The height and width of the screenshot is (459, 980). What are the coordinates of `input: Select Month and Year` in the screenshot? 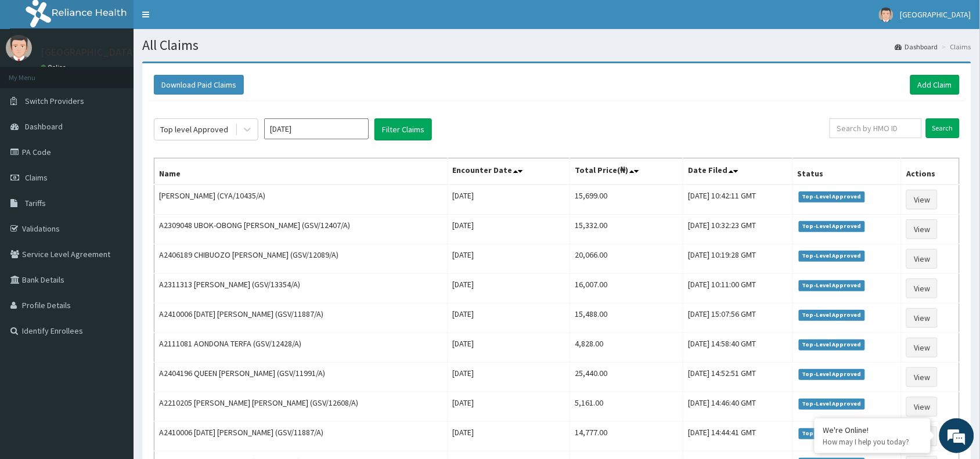 It's located at (316, 129).